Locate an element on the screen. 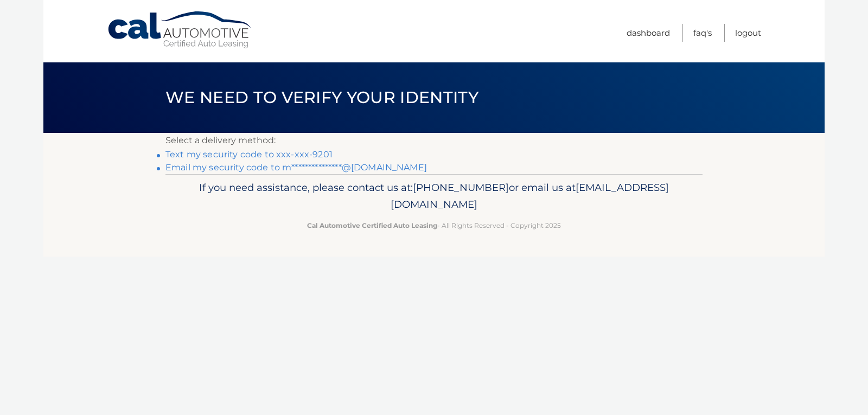 The height and width of the screenshot is (415, 868). p: If you need assistance, please contact us at: or email us at is located at coordinates (434, 197).